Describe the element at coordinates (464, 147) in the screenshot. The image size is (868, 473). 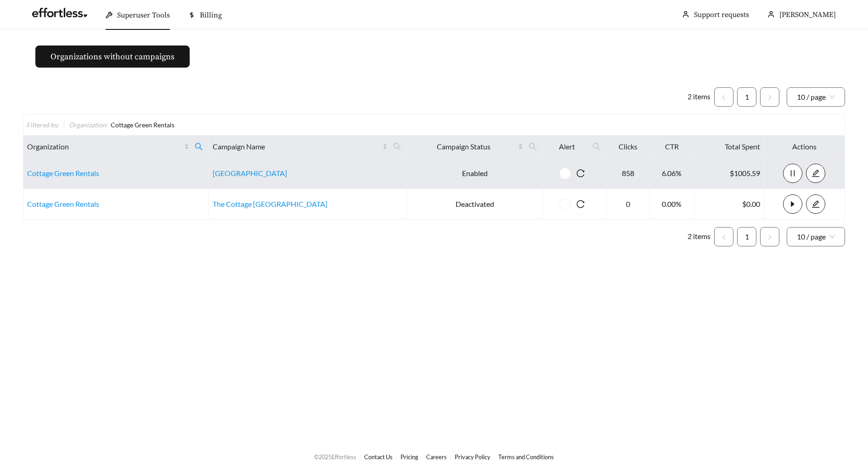
I see `span: Campaign Status` at that location.